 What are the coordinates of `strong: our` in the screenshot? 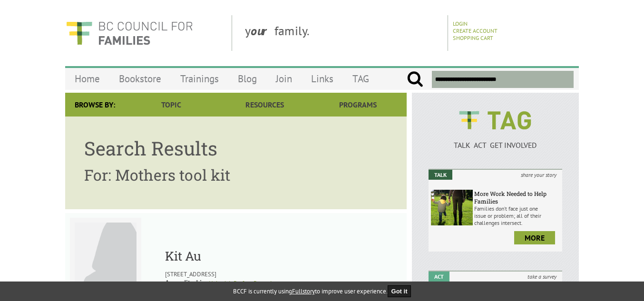 It's located at (262, 31).